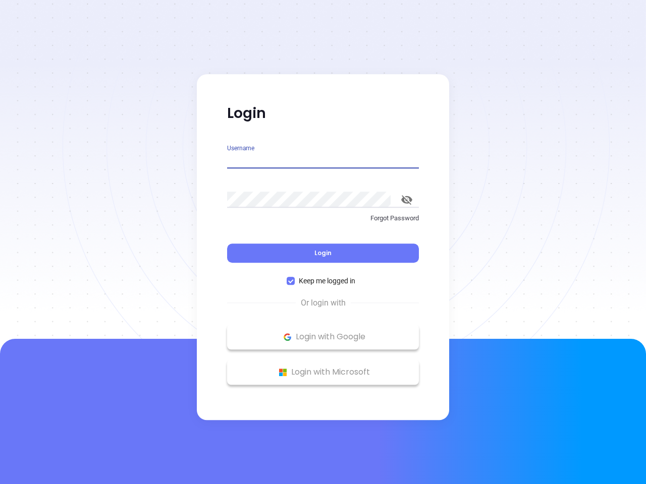  I want to click on label: Username, so click(241, 148).